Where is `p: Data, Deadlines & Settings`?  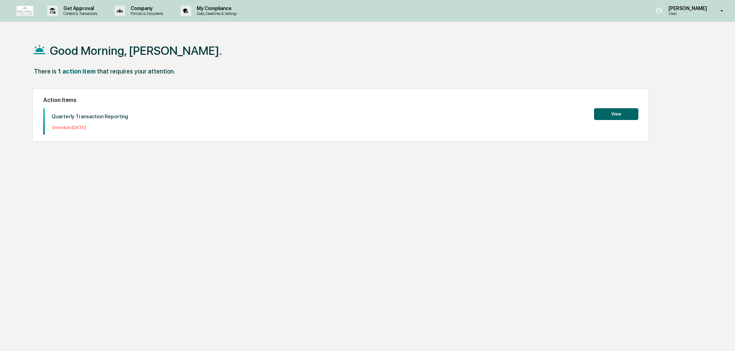
p: Data, Deadlines & Settings is located at coordinates (216, 14).